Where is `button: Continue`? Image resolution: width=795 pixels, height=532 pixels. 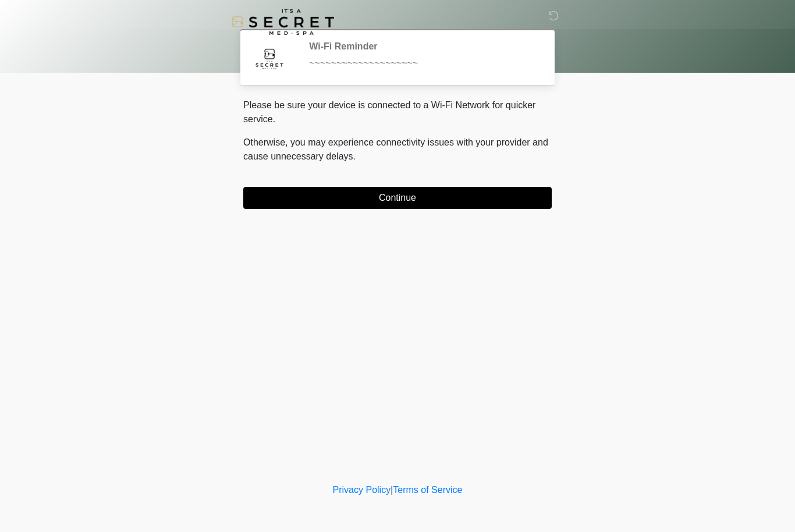 button: Continue is located at coordinates (398, 198).